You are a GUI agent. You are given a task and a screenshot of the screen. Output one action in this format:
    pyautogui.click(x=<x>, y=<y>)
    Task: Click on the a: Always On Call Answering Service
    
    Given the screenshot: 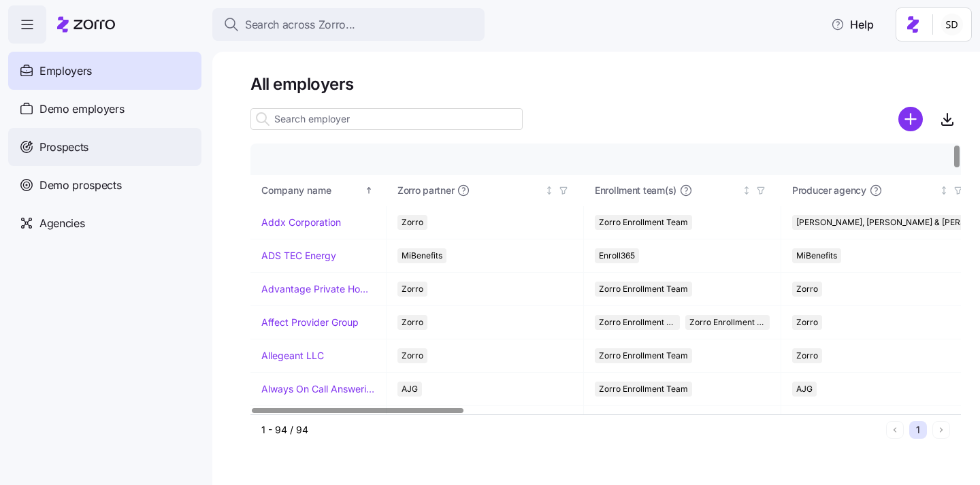 What is the action you would take?
    pyautogui.click(x=318, y=389)
    